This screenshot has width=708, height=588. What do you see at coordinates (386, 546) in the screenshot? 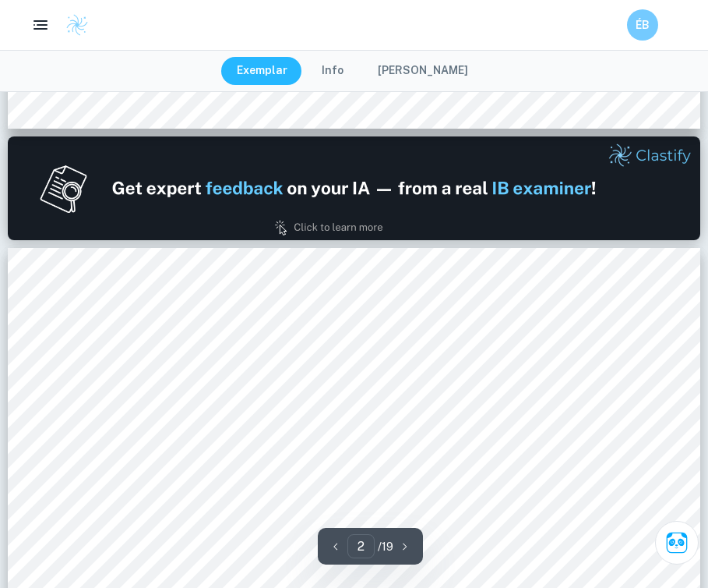
I see `p: / 19` at bounding box center [386, 546].